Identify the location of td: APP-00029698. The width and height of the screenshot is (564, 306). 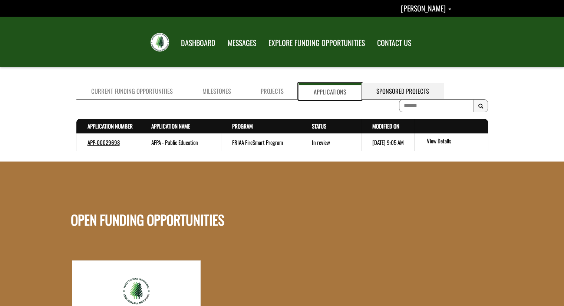
(108, 142).